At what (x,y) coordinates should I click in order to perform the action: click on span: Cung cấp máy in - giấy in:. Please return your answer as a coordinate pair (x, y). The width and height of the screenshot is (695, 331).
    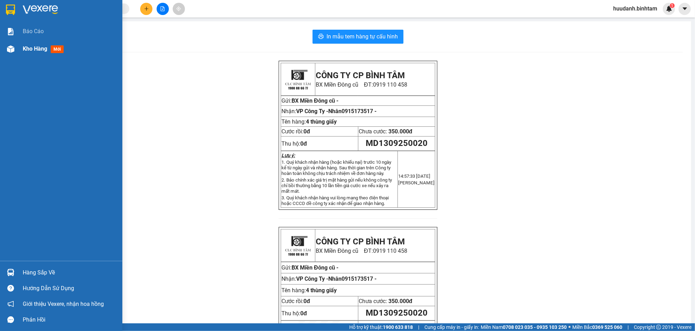
    Looking at the image, I should click on (452, 328).